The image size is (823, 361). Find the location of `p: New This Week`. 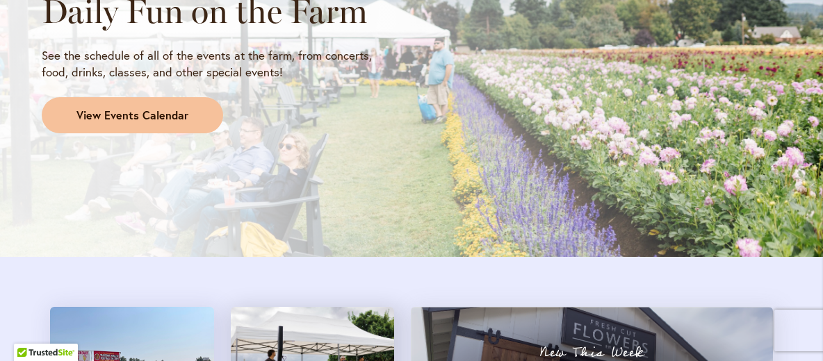

p: New This Week is located at coordinates (591, 353).